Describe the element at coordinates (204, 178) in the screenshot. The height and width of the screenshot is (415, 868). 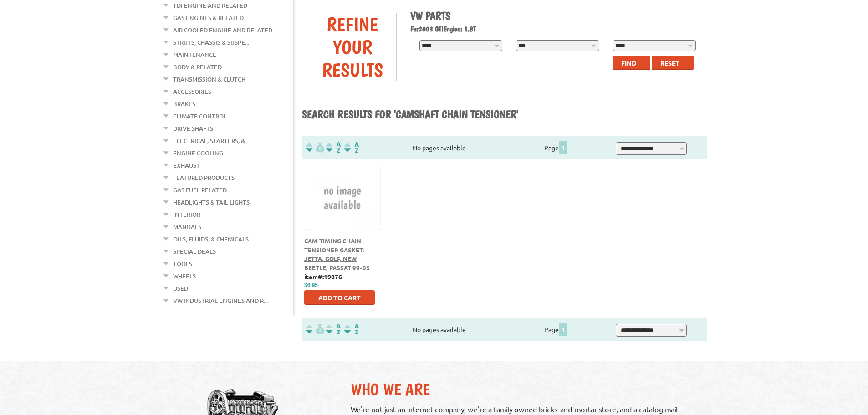
I see `a: Featured Products` at that location.